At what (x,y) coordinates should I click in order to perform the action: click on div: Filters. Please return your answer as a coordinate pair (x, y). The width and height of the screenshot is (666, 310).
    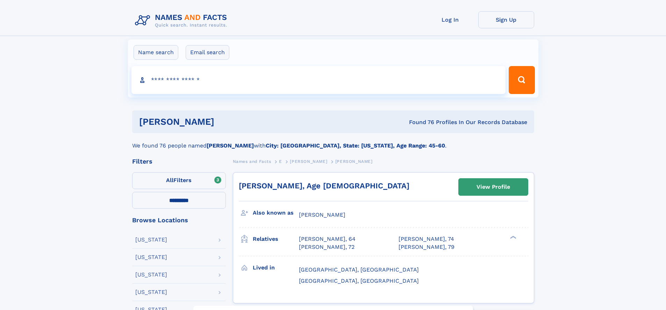
    Looking at the image, I should click on (179, 162).